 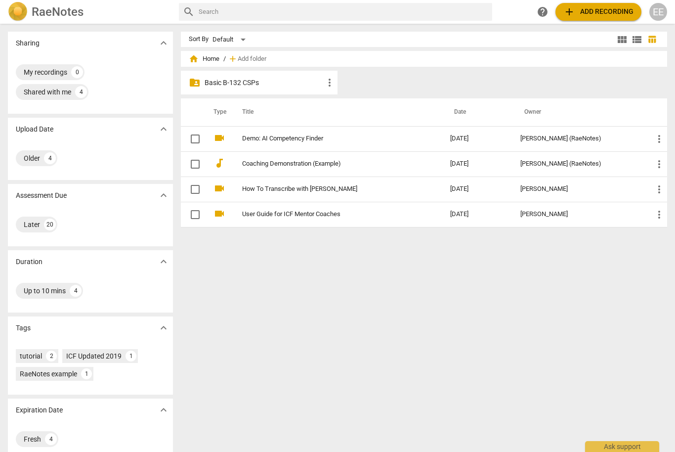 I want to click on span: Add folder, so click(x=252, y=59).